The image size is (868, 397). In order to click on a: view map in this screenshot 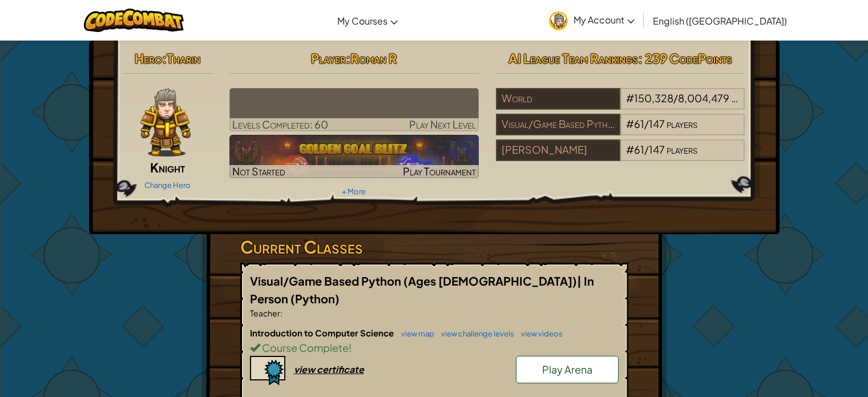, I will do `click(415, 333)`.